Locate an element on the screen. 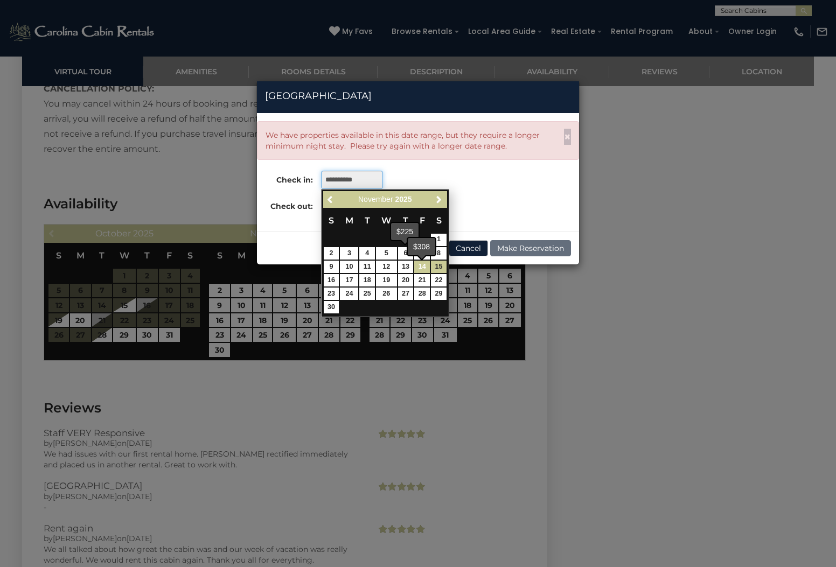  span: Monday is located at coordinates (349, 220).